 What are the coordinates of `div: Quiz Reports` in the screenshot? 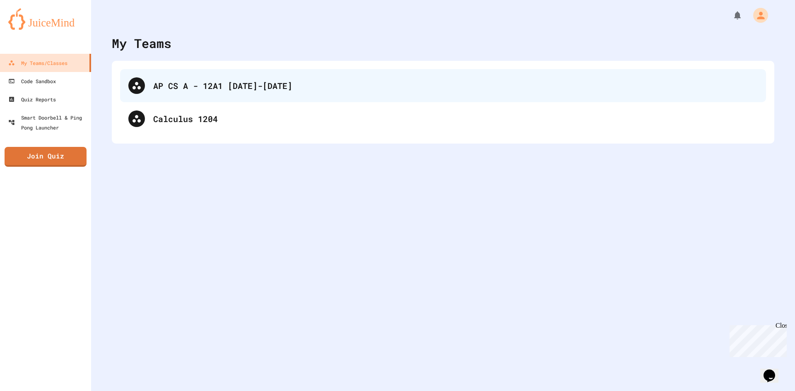 It's located at (32, 99).